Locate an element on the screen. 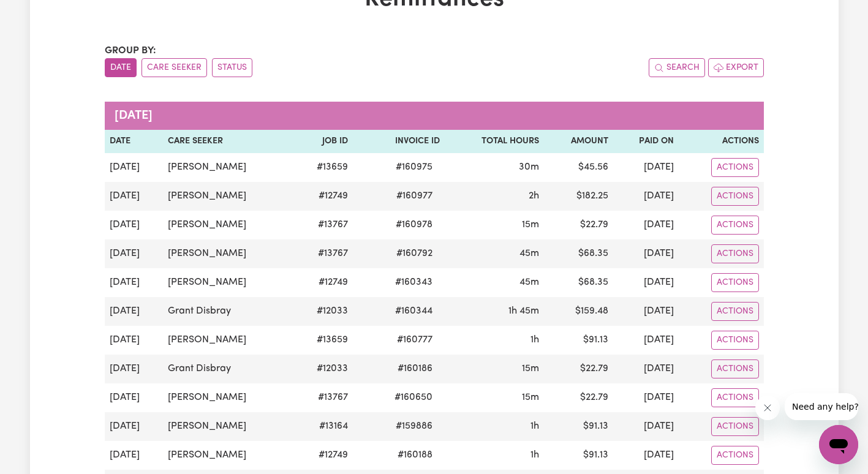  th: Care Seeker is located at coordinates (228, 142).